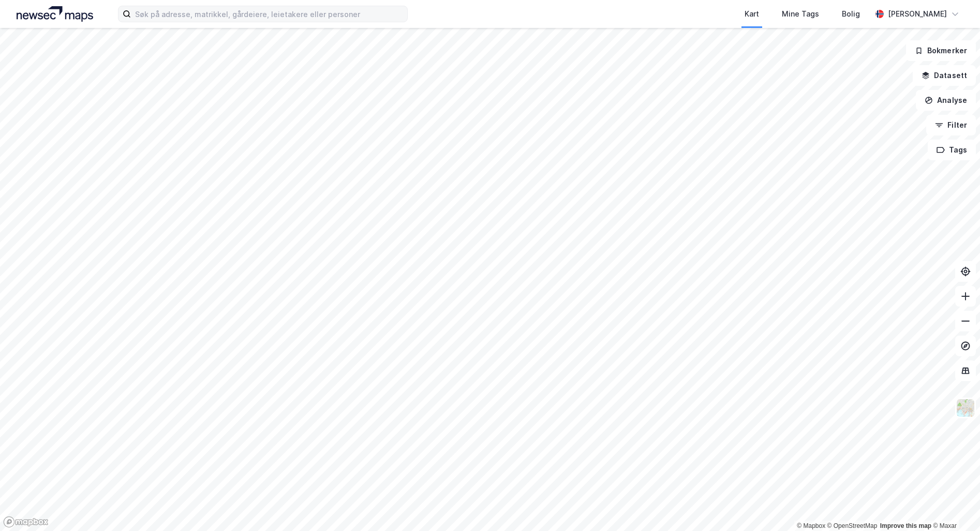 This screenshot has width=980, height=531. What do you see at coordinates (952, 150) in the screenshot?
I see `button: Tags` at bounding box center [952, 150].